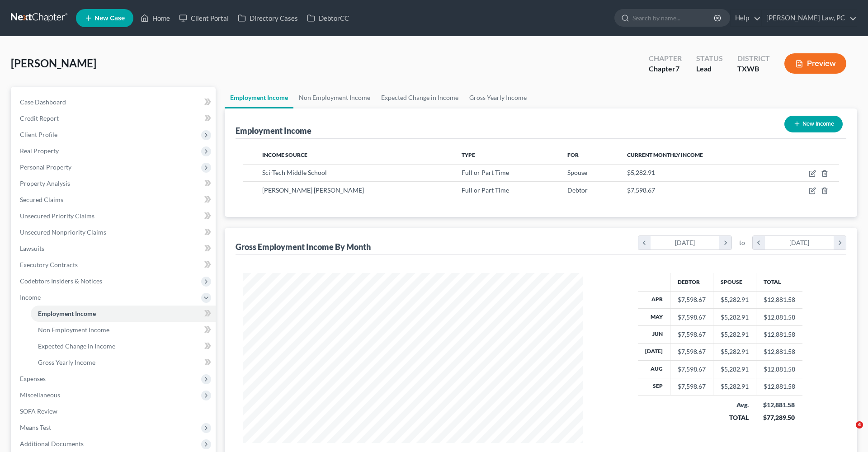 This screenshot has width=868, height=452. What do you see at coordinates (114, 200) in the screenshot?
I see `a: Secured Claims` at bounding box center [114, 200].